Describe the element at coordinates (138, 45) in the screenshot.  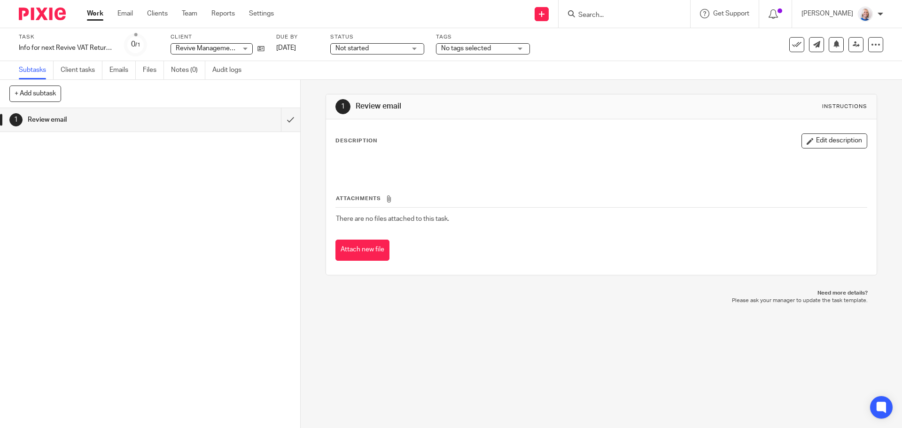
I see `small: /1` at that location.